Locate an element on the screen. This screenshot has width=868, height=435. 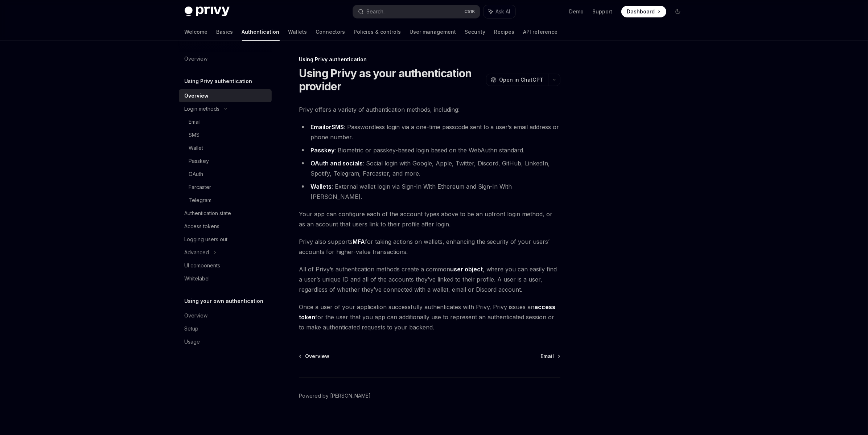
div: OAuth is located at coordinates (196, 174).